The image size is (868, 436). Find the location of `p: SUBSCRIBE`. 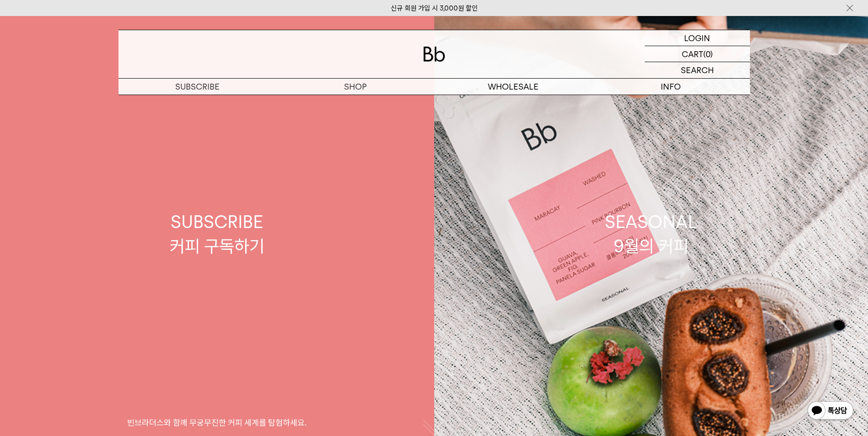

p: SUBSCRIBE is located at coordinates (197, 86).